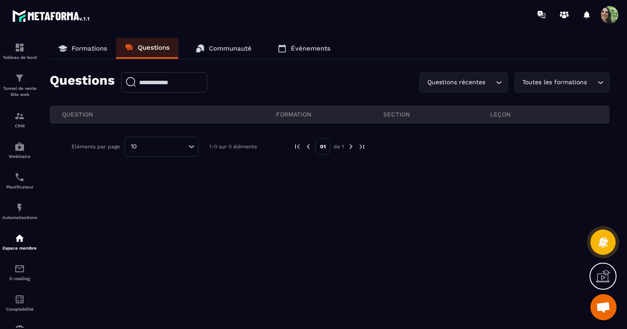 Image resolution: width=627 pixels, height=329 pixels. What do you see at coordinates (20, 303) in the screenshot?
I see `a: accountantaccountantComptabilité` at bounding box center [20, 303].